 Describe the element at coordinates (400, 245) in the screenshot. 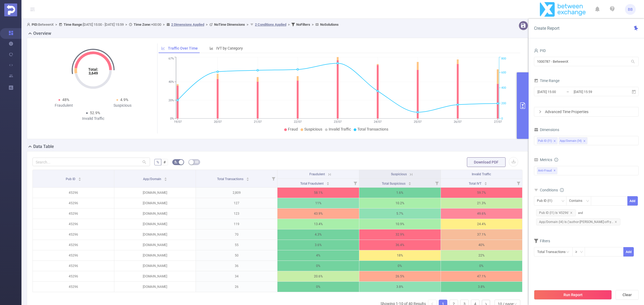

I see `p: 36.4%` at that location.